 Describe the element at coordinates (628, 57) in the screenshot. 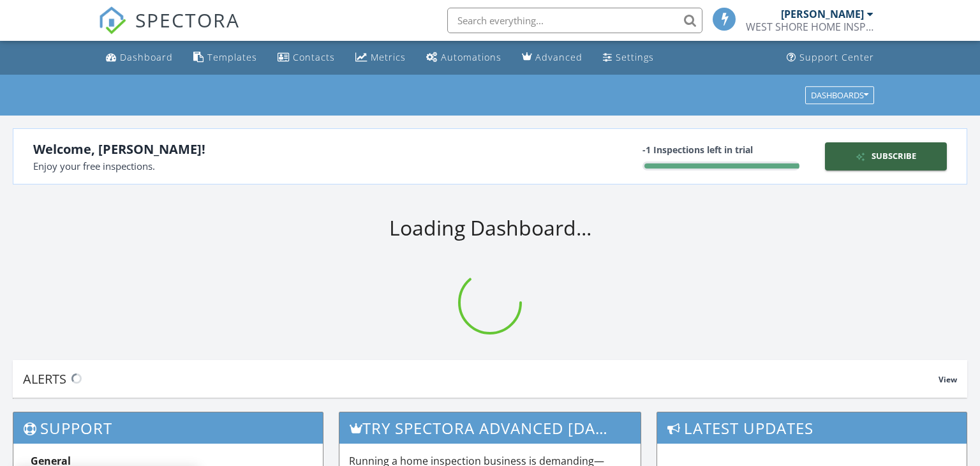

I see `a: Settings` at that location.